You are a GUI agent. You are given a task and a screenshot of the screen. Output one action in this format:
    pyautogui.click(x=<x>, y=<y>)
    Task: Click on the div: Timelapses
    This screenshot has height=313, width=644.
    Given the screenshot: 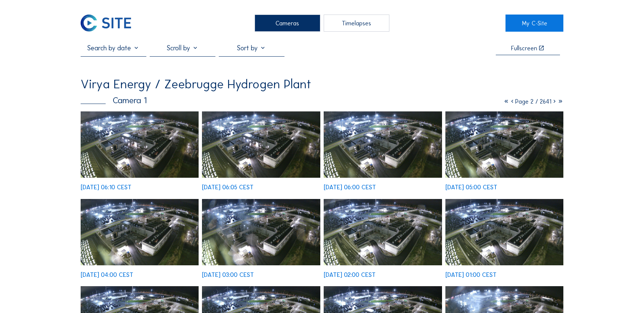 What is the action you would take?
    pyautogui.click(x=357, y=23)
    